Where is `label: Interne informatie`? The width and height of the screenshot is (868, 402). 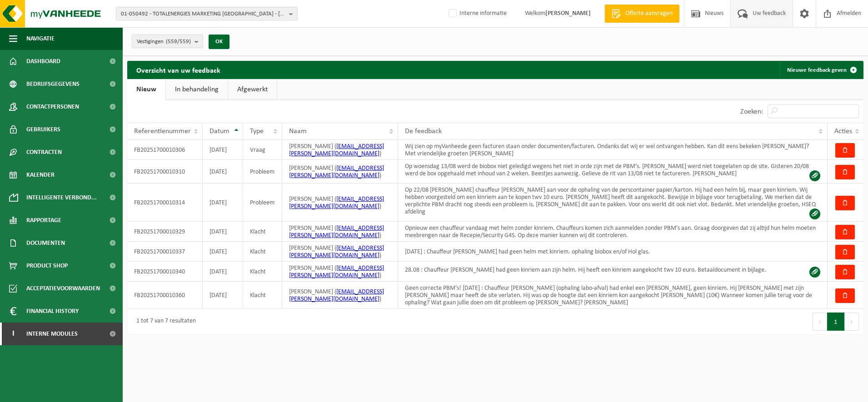
label: Interne informatie is located at coordinates (476, 14).